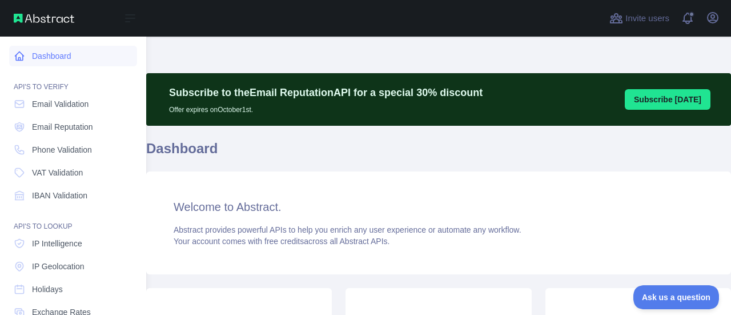 This screenshot has height=315, width=731. I want to click on a: Dashboard, so click(73, 56).